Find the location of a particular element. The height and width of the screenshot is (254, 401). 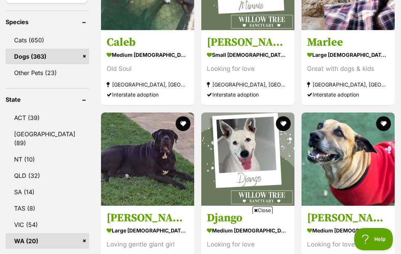

header: Species is located at coordinates (47, 22).